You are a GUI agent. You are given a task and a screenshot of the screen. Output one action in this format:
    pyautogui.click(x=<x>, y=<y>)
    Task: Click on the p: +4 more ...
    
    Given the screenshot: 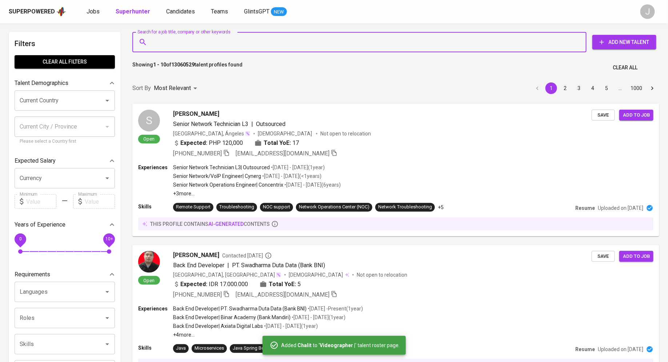 What is the action you would take?
    pyautogui.click(x=268, y=335)
    